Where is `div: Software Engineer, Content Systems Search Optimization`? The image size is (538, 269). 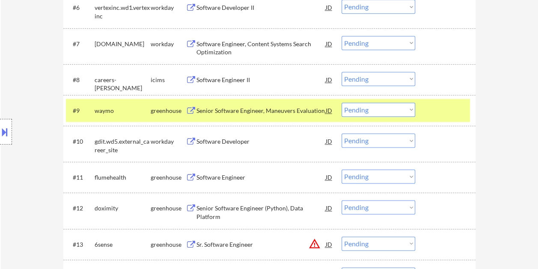
div: Software Engineer, Content Systems Search Optimization is located at coordinates (261, 48).